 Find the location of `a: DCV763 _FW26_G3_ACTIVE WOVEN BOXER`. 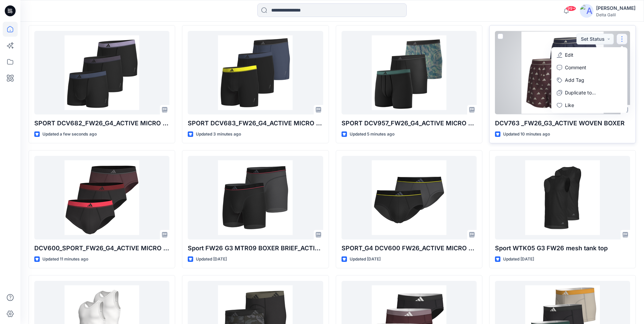

a: DCV763 _FW26_G3_ACTIVE WOVEN BOXER is located at coordinates (563, 72).